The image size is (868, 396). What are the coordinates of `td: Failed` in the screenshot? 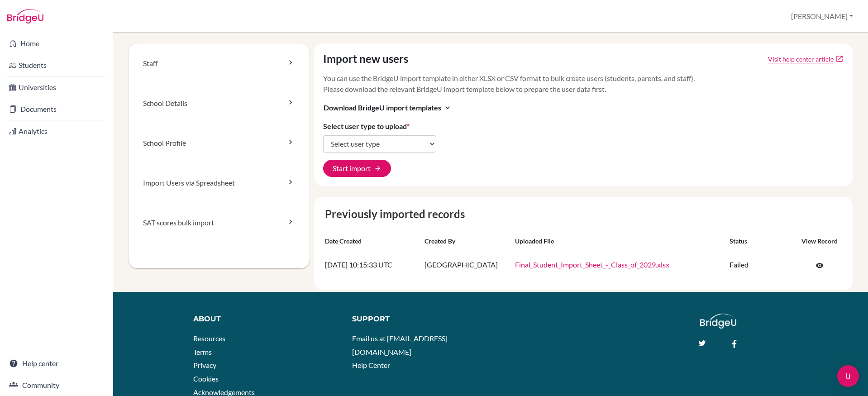 It's located at (760, 265).